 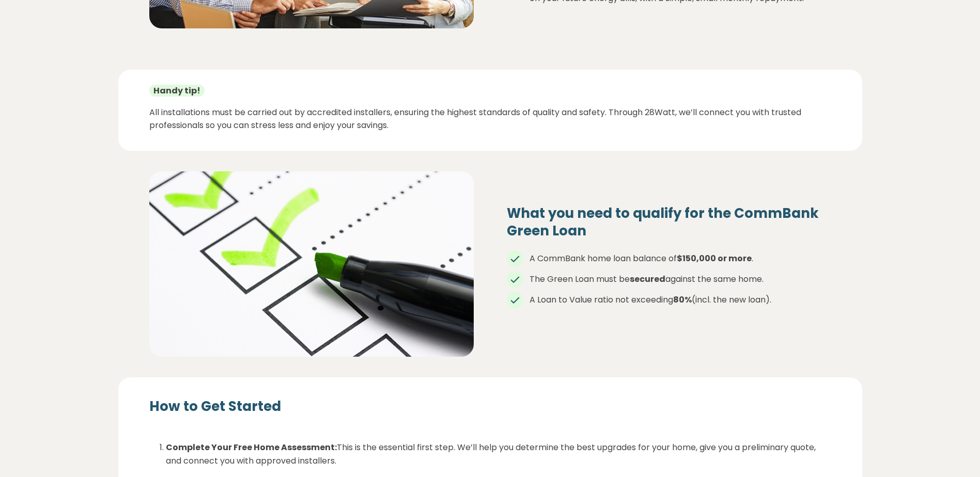 I want to click on h4: How to Get Started, so click(x=490, y=407).